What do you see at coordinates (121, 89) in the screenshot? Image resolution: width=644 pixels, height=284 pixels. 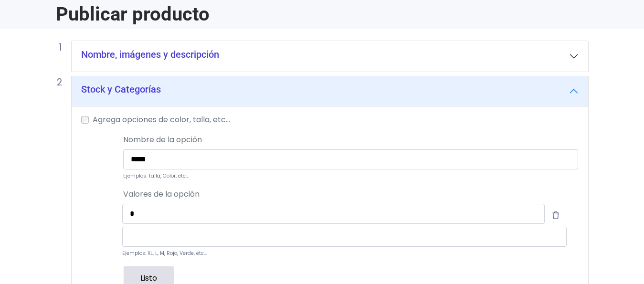 I see `h5: Stock y Categorías` at bounding box center [121, 89].